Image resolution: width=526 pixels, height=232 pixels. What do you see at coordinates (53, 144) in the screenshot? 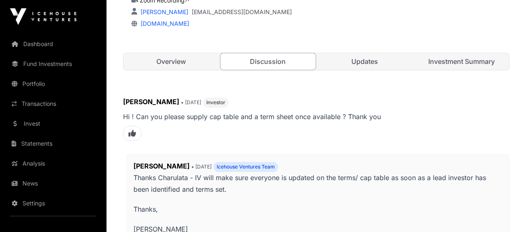
I see `a: Statements` at bounding box center [53, 144].